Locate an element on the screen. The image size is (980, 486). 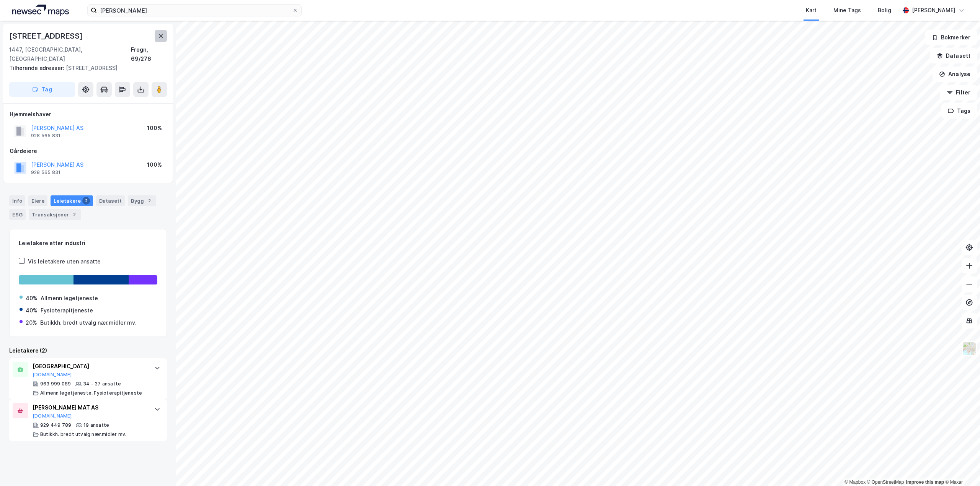
div: Mine Tags is located at coordinates (847, 11).